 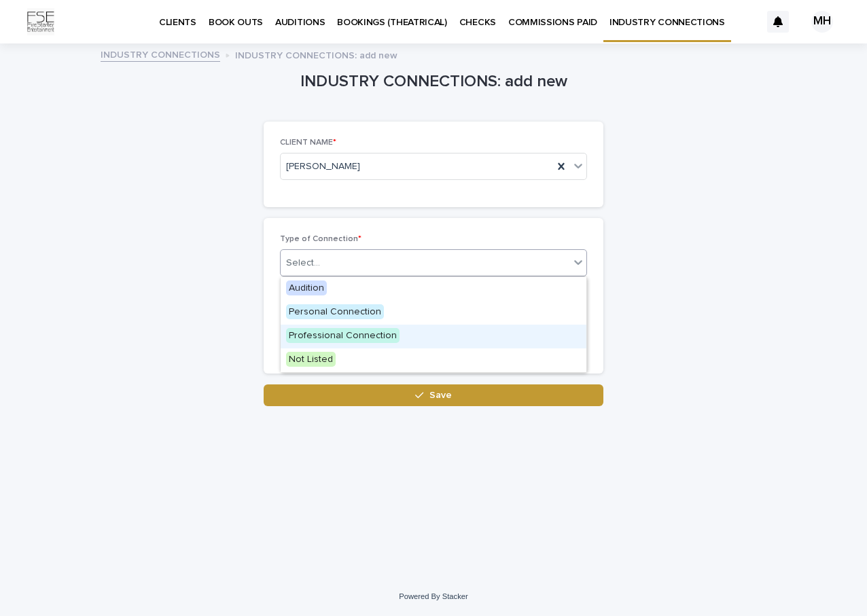 I want to click on span: Type of Connection, so click(x=321, y=239).